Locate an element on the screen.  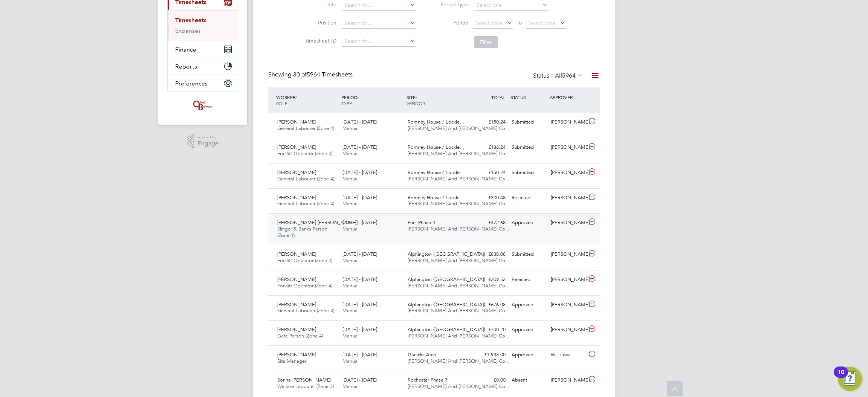
div: SITE is located at coordinates (437, 100).